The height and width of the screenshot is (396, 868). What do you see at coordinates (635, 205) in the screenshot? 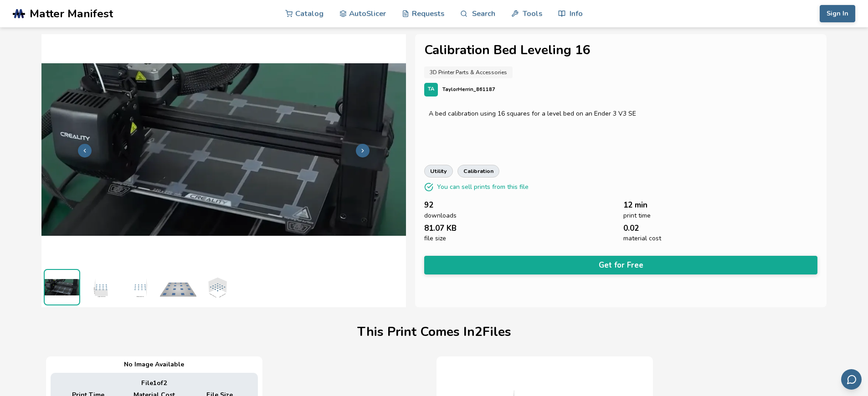
I see `span: 12 min` at bounding box center [635, 205].